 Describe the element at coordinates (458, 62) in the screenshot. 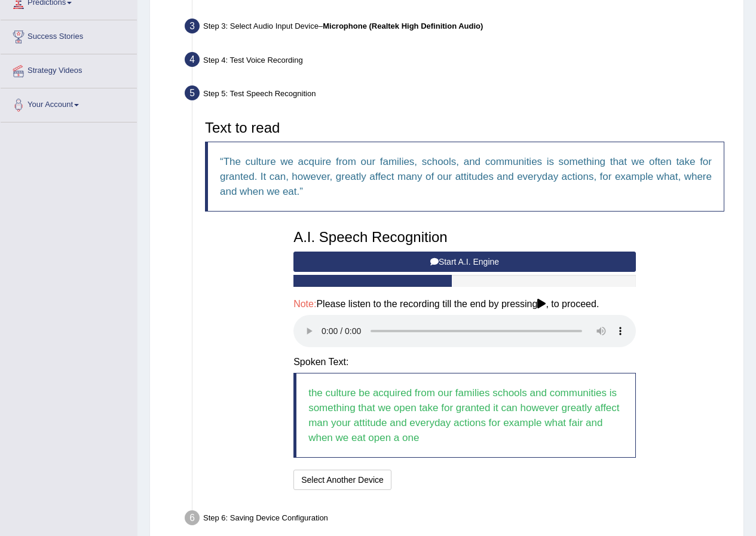

I see `div: Step 4: Test Voice Recording` at that location.